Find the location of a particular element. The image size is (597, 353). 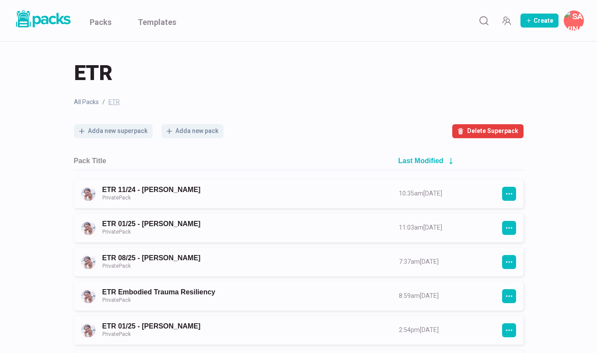

button: Manage Team Invites is located at coordinates (507, 21).